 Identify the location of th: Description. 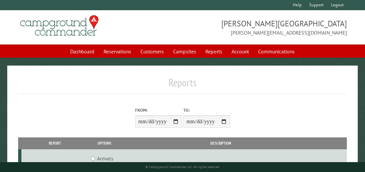
(221, 143).